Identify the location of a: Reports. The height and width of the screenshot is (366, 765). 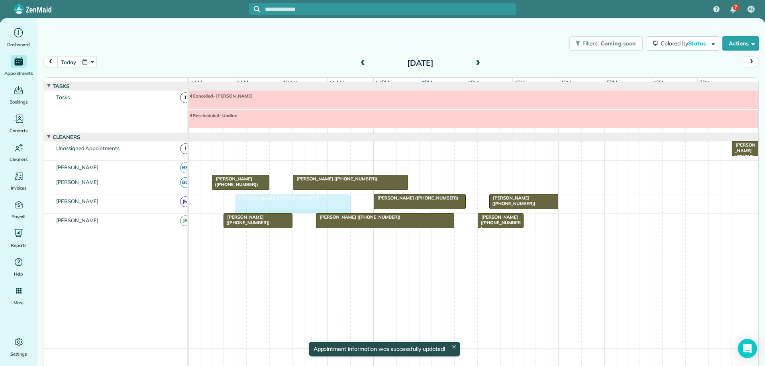
(18, 238).